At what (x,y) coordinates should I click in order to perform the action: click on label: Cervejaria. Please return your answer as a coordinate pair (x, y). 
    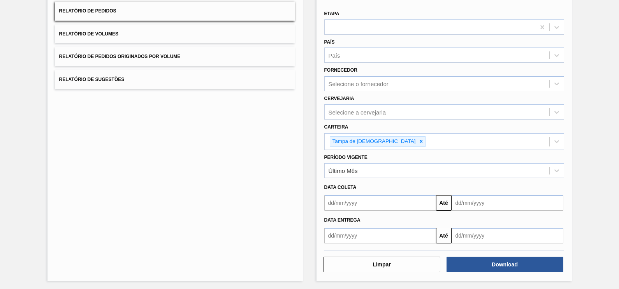
    Looking at the image, I should click on (339, 99).